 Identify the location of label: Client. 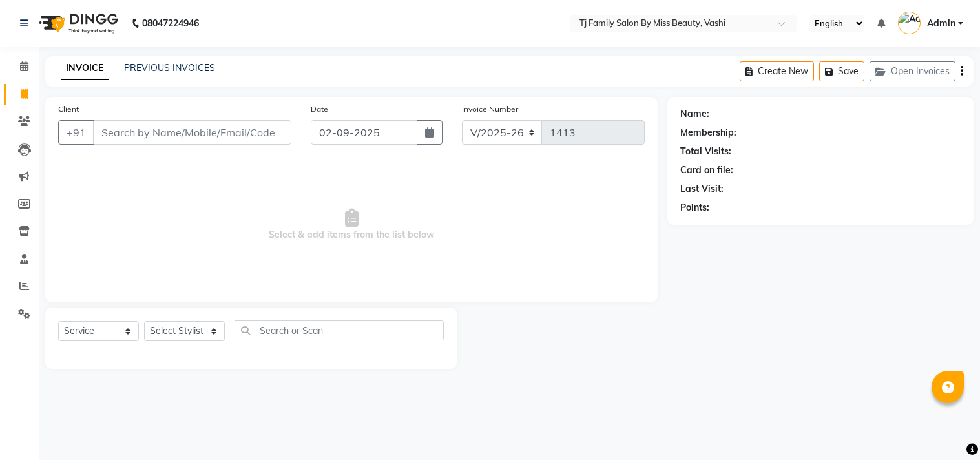
(69, 109).